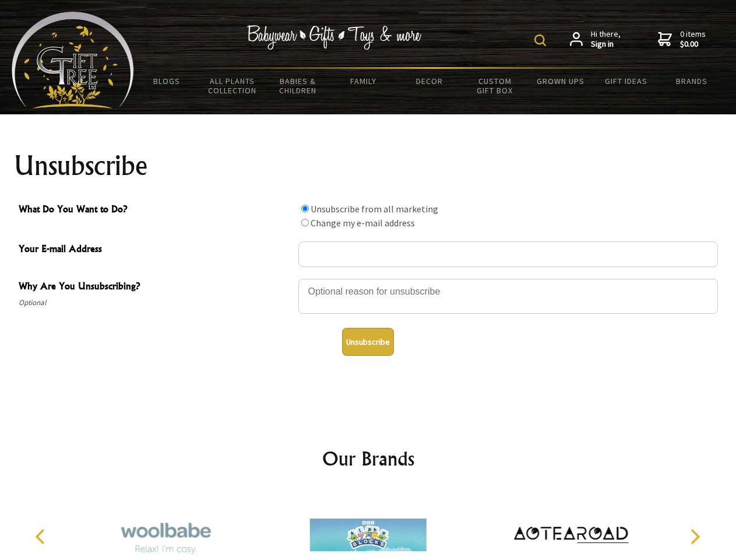  What do you see at coordinates (508, 296) in the screenshot?
I see `textarea: Why Are You Unsubscribing?` at bounding box center [508, 296].